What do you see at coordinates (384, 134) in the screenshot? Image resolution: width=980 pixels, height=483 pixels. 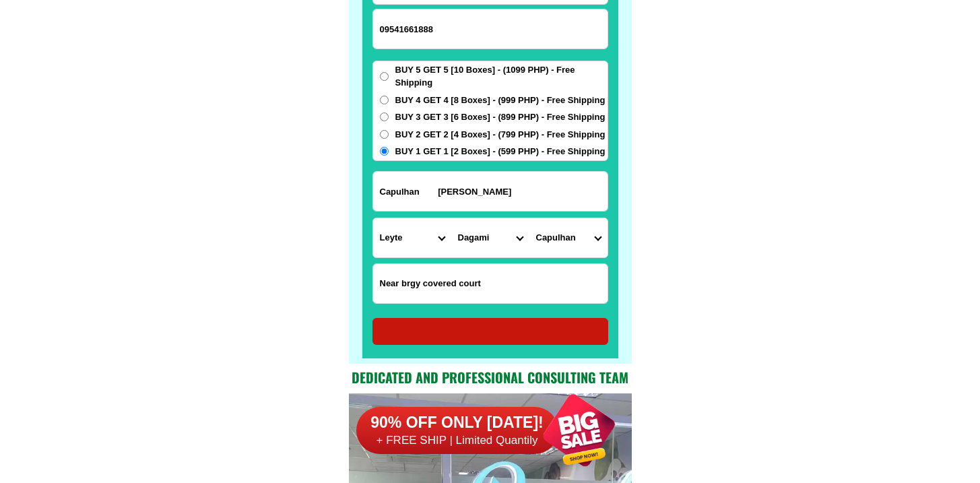 I see `input: BUY 2 GET 2 [4 Boxes] - (799 PHP) - Free Shipping` at bounding box center [384, 134].